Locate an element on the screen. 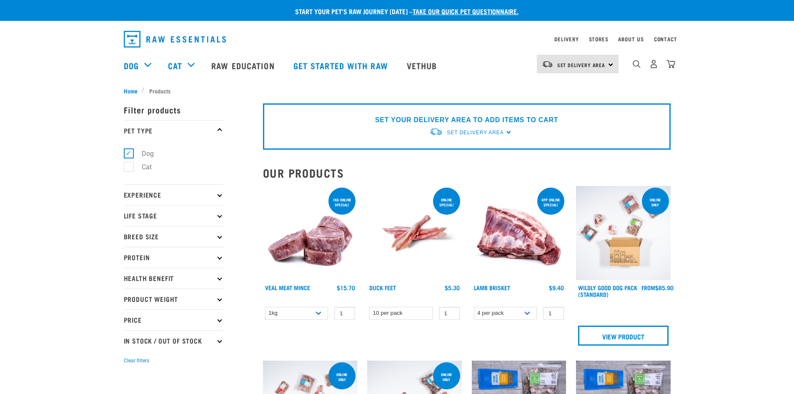 This screenshot has height=394, width=794. nav: breadcrumbs is located at coordinates (397, 90).